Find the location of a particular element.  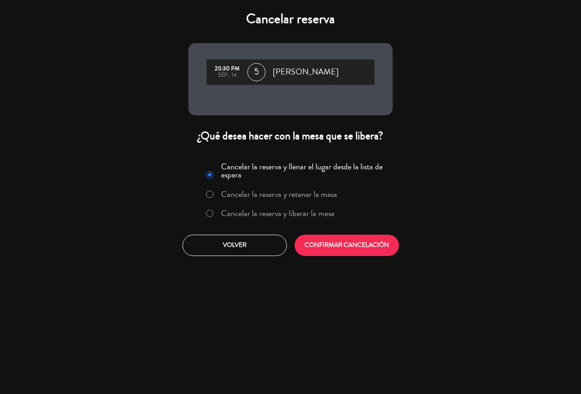

label: Cancelar la reserva y liberar la mesa is located at coordinates (278, 213).